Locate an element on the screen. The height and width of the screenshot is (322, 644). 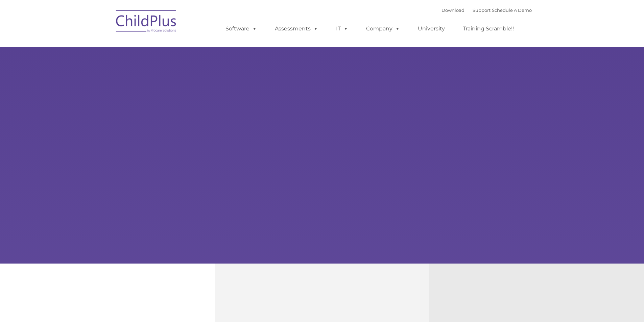
a: Schedule A Demo is located at coordinates (512, 10).